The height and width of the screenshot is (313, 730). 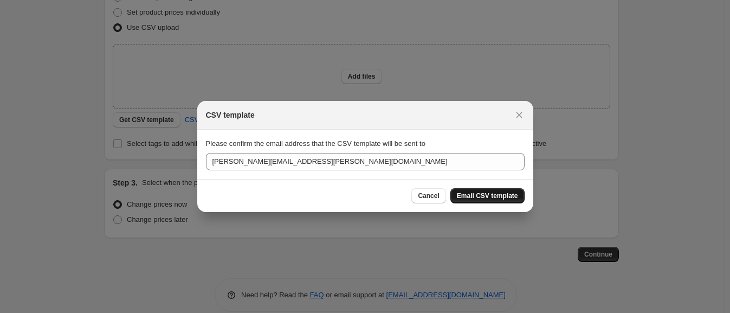 I want to click on h2: CSV template, so click(x=230, y=115).